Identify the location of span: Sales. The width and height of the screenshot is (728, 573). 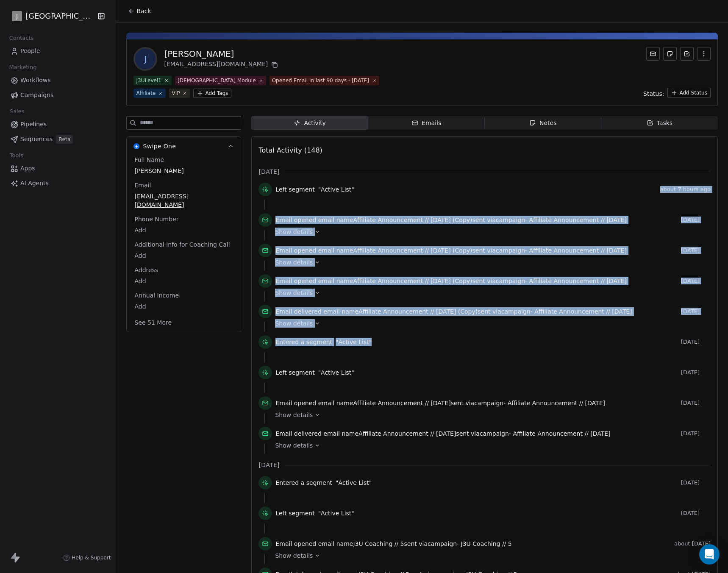
(17, 112).